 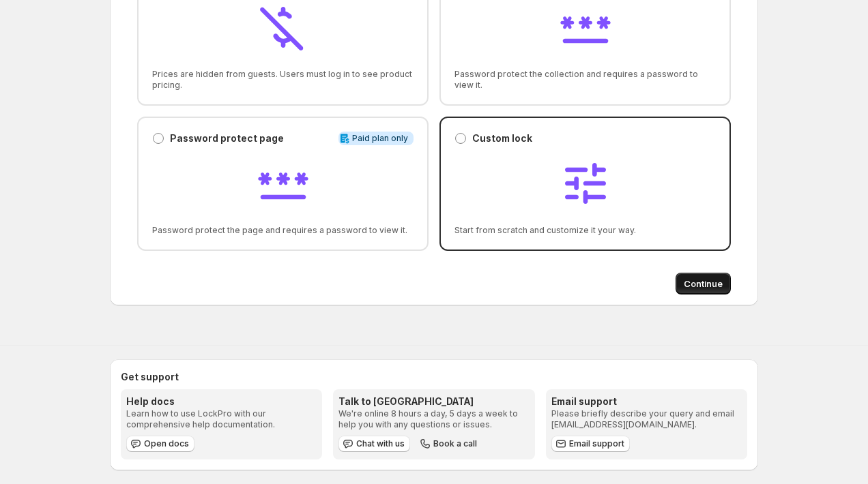 What do you see at coordinates (283, 183) in the screenshot?
I see `img: Password protect page` at bounding box center [283, 183].